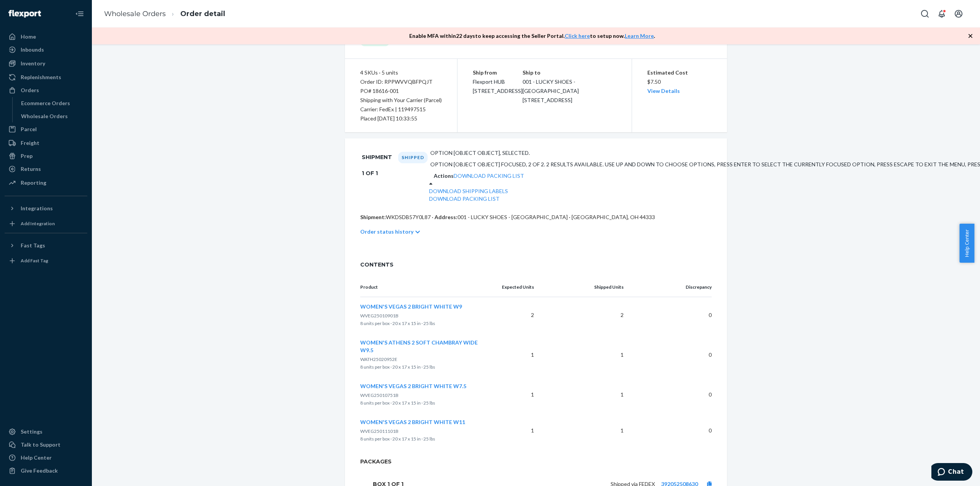  Describe the element at coordinates (585, 287) in the screenshot. I see `p: Shipped Units` at that location.